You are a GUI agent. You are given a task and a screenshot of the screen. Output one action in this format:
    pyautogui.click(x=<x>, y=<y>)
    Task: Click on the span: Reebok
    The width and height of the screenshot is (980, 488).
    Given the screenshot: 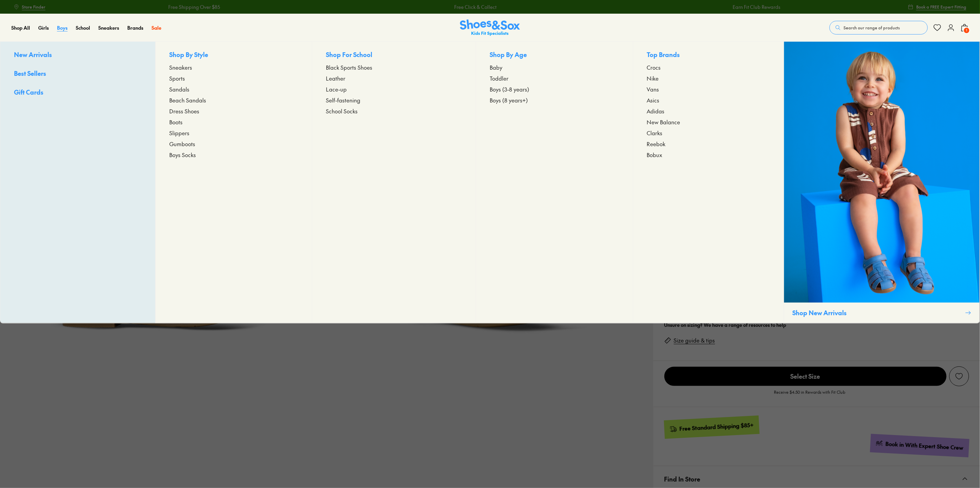 What is the action you would take?
    pyautogui.click(x=656, y=143)
    